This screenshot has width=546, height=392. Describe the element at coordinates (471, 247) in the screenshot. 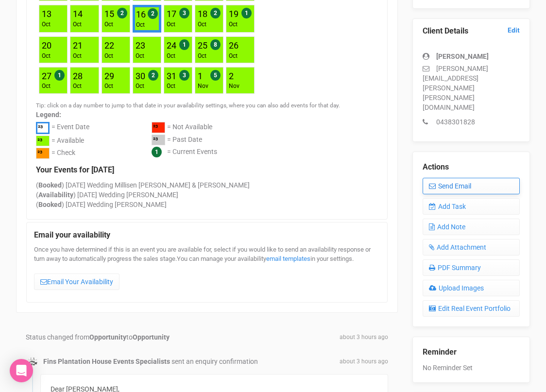

I see `a: Add Attachment` at that location.